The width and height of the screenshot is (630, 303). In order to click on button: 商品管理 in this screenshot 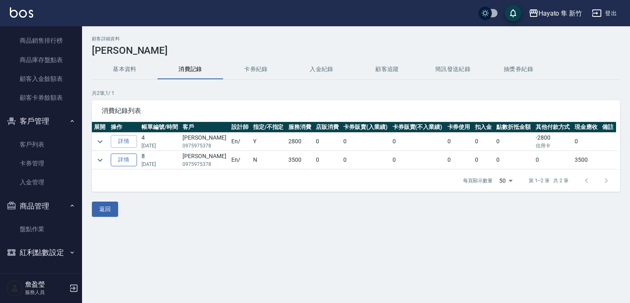, I will do `click(41, 206)`.